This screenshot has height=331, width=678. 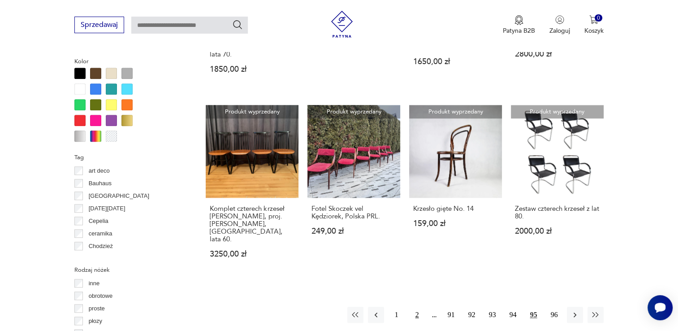 What do you see at coordinates (492, 314) in the screenshot?
I see `button: 93` at bounding box center [492, 314].